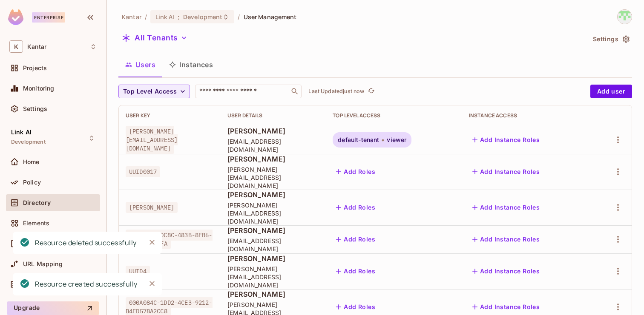 This screenshot has height=315, width=644. What do you see at coordinates (270, 17) in the screenshot?
I see `span: User Management` at bounding box center [270, 17].